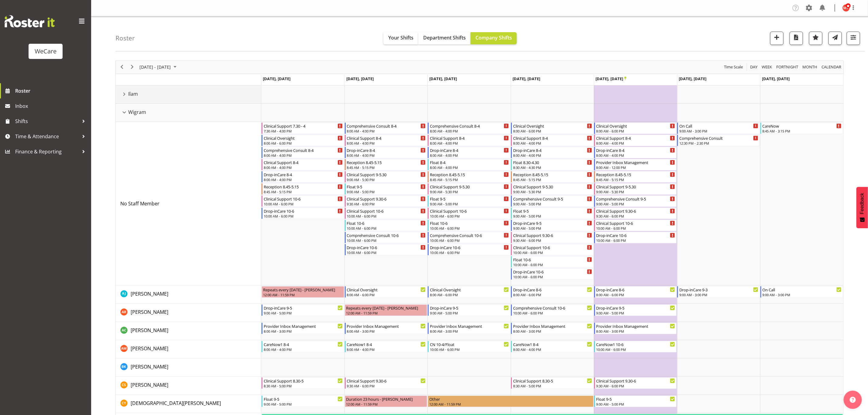  What do you see at coordinates (30, 21) in the screenshot?
I see `img: Rosterit website logo` at bounding box center [30, 21].